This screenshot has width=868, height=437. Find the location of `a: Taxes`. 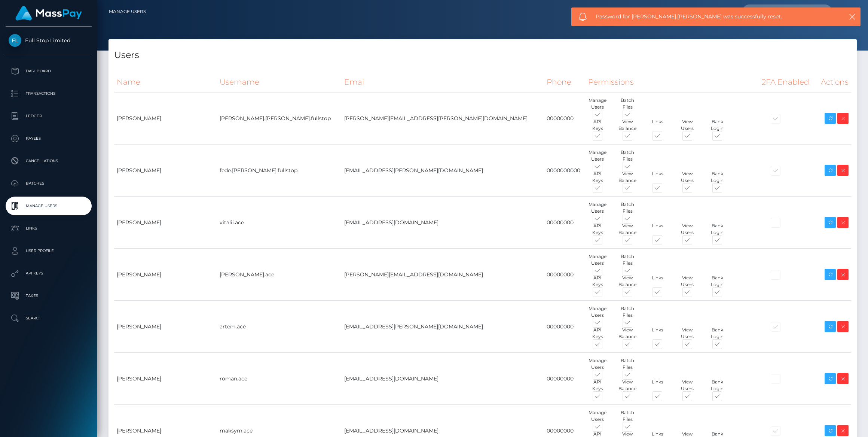

a: Taxes is located at coordinates (49, 296).